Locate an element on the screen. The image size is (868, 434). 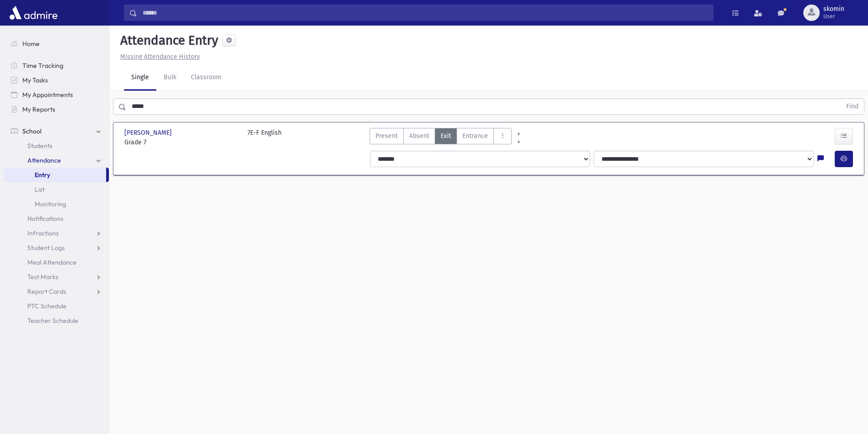
a: Single is located at coordinates (140, 78).